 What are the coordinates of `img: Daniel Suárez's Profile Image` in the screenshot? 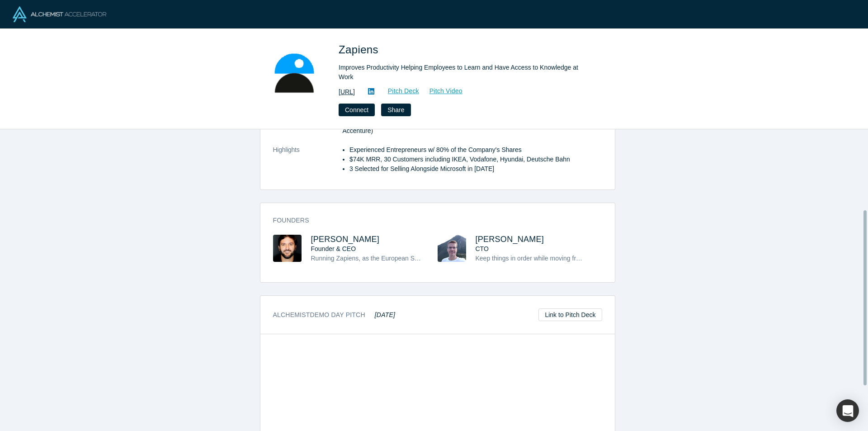 It's located at (287, 248).